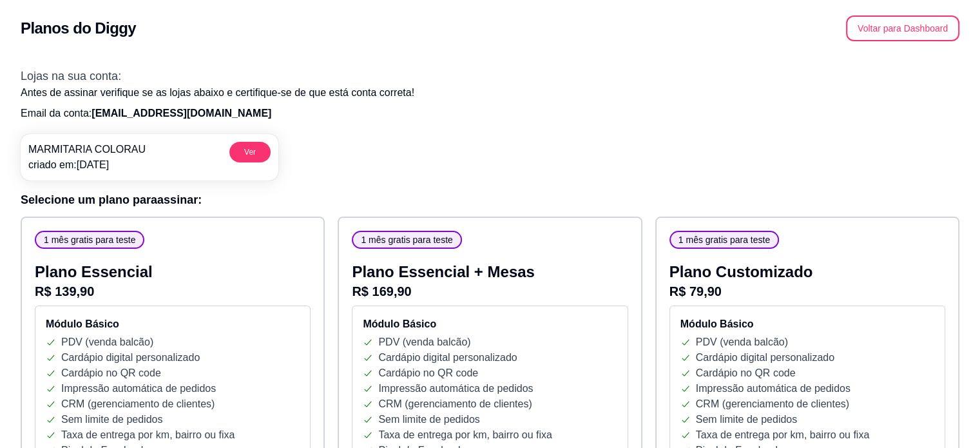 This screenshot has width=980, height=448. I want to click on p: Plano Essencial, so click(173, 272).